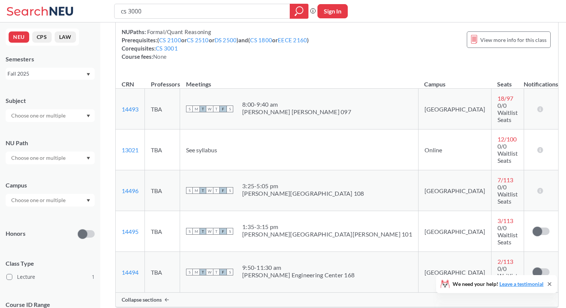  Describe the element at coordinates (142, 300) in the screenshot. I see `span: Collapse sections` at that location.